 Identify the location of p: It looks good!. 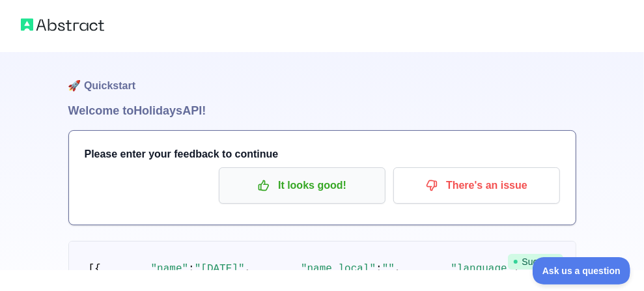
(302, 186).